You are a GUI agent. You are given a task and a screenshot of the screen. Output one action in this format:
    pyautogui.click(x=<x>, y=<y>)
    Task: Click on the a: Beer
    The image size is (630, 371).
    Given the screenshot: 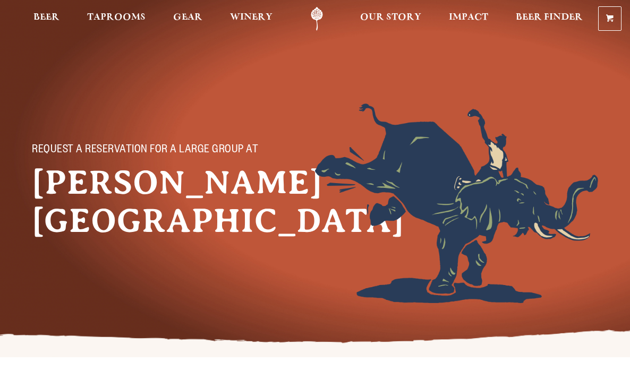 What is the action you would take?
    pyautogui.click(x=46, y=19)
    